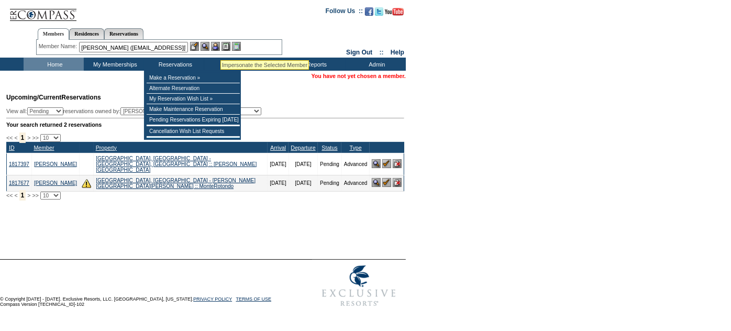  What do you see at coordinates (19, 183) in the screenshot?
I see `a: 1817677` at bounding box center [19, 183].